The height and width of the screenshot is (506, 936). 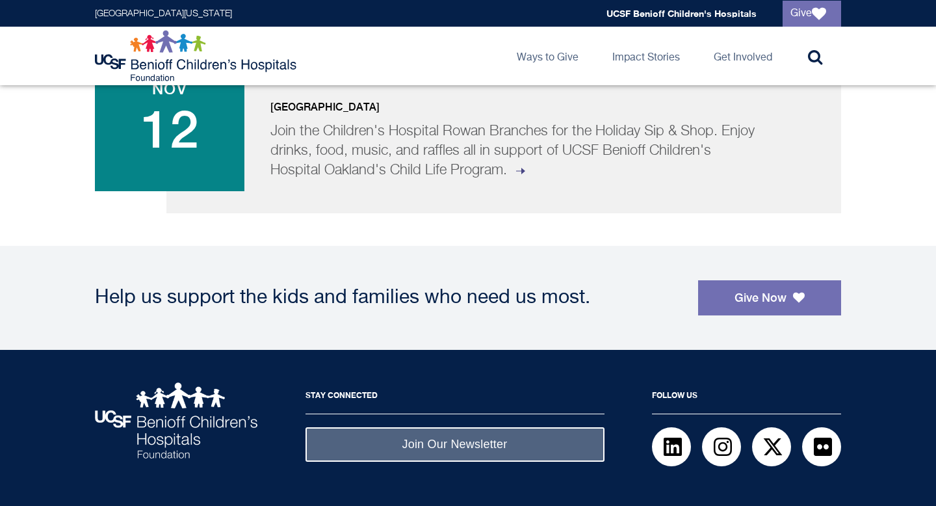 What do you see at coordinates (646, 56) in the screenshot?
I see `a: Impact Stories` at bounding box center [646, 56].